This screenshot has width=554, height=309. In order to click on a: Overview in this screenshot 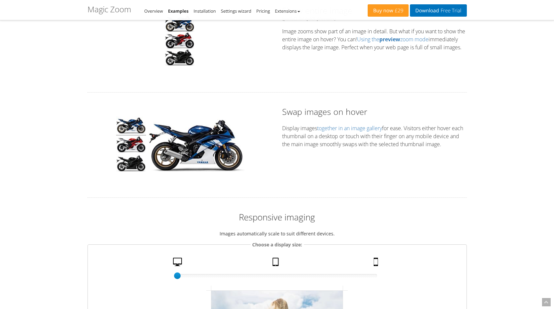, I will do `click(154, 11)`.